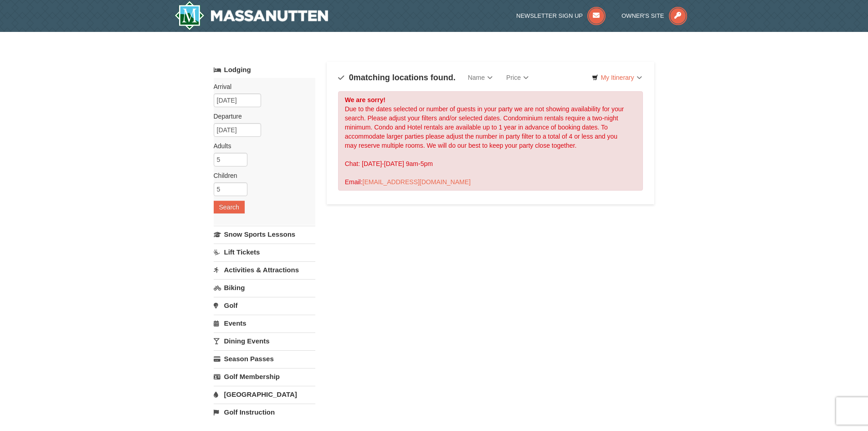 This screenshot has height=431, width=868. Describe the element at coordinates (480, 77) in the screenshot. I see `a: Name` at that location.